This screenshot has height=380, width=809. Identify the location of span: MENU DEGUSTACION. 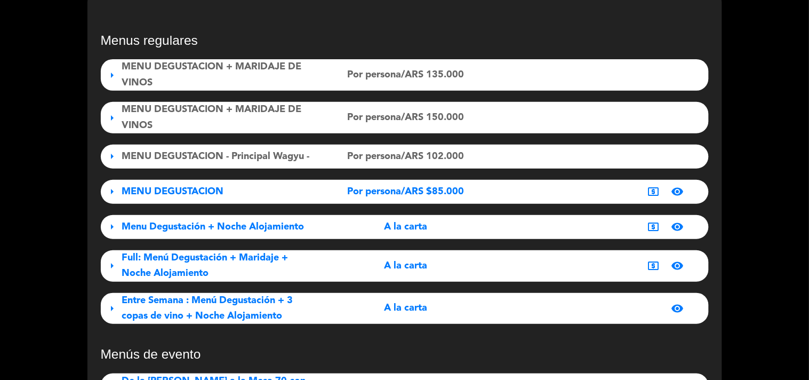
(173, 191).